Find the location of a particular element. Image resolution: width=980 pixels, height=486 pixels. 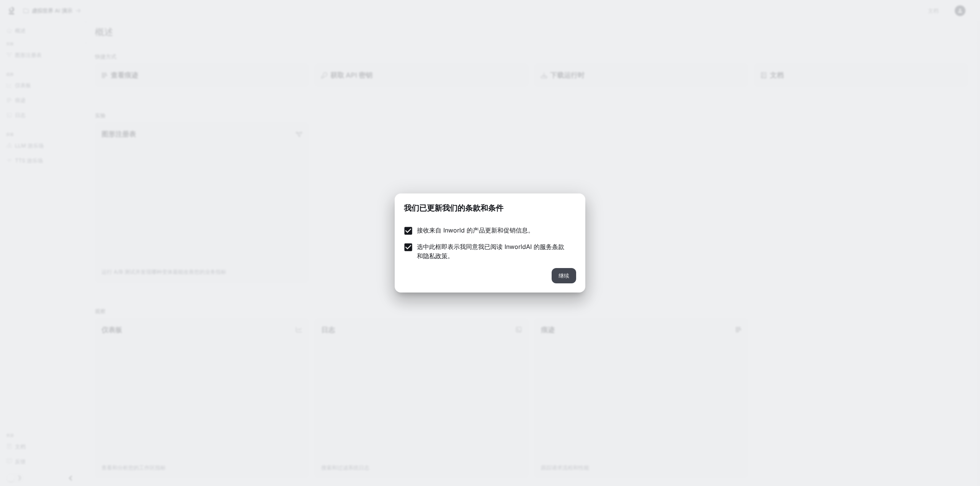

font: 隐私政策 is located at coordinates (435, 256).